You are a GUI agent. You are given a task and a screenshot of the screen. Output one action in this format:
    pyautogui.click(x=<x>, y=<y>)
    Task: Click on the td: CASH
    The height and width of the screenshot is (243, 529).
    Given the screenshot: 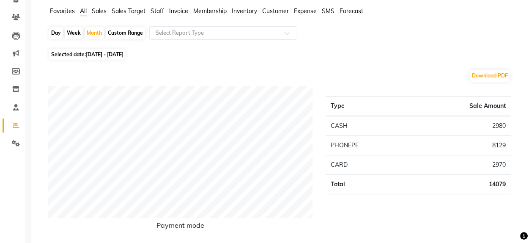 What is the action you would take?
    pyautogui.click(x=367, y=126)
    